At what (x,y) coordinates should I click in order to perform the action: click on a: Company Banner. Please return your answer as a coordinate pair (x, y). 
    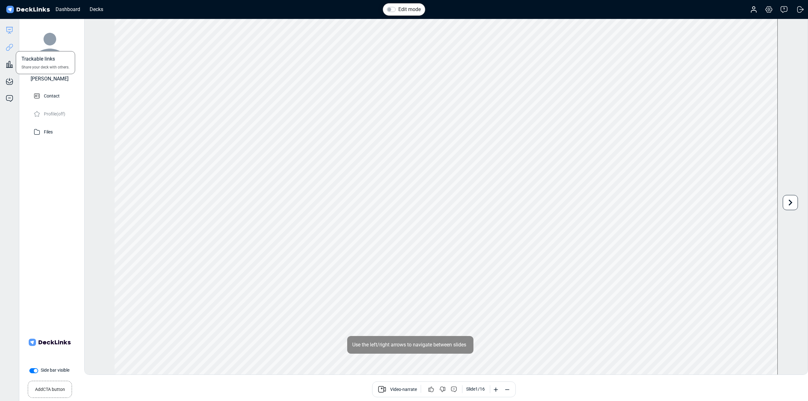
    Looking at the image, I should click on (50, 342).